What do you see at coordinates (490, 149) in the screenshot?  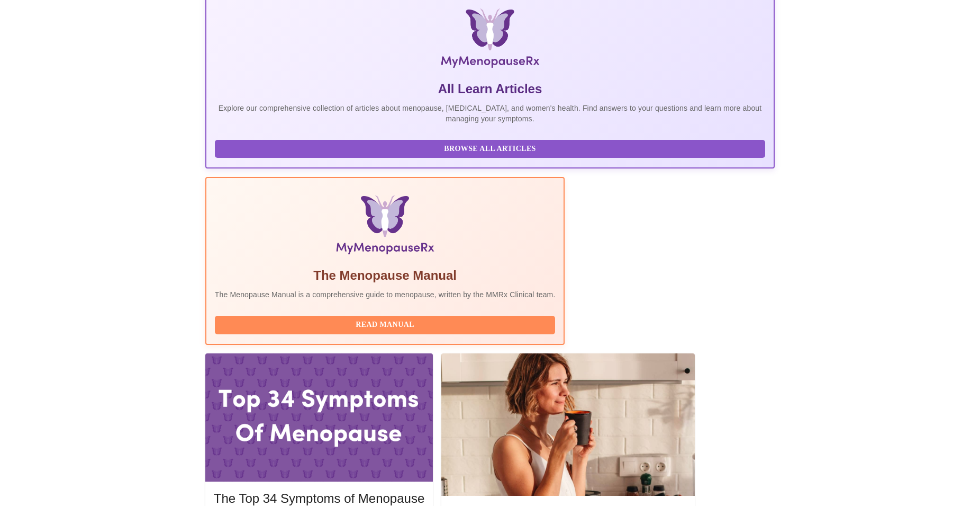 I see `span: Browse All Articles` at bounding box center [490, 149].